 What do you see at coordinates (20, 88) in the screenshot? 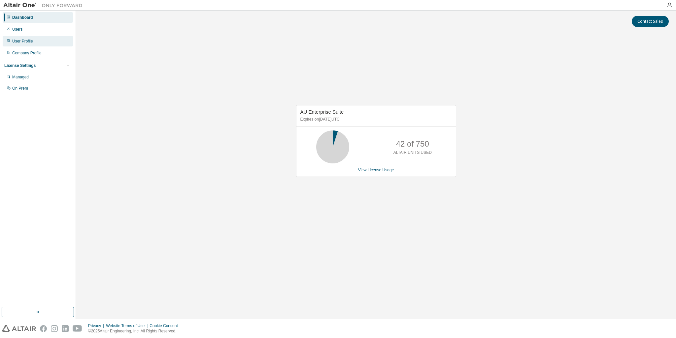
I see `div: On Prem` at bounding box center [20, 88].